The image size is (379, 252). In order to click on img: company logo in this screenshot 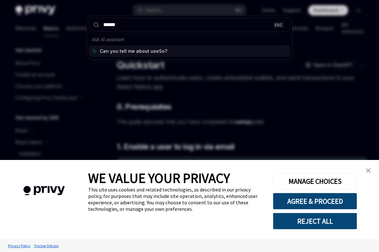, I will do `click(44, 191)`.